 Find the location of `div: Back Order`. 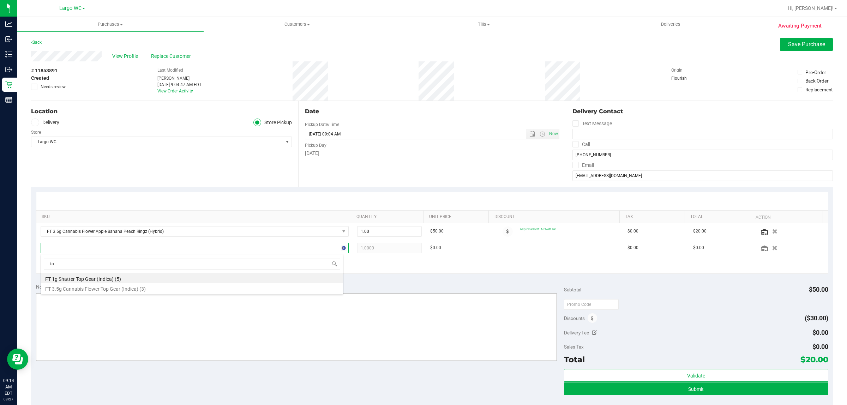

div: Back Order is located at coordinates (817, 81).